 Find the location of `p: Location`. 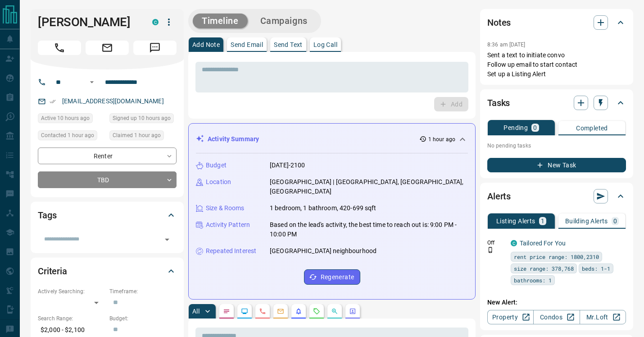

p: Location is located at coordinates (218, 182).